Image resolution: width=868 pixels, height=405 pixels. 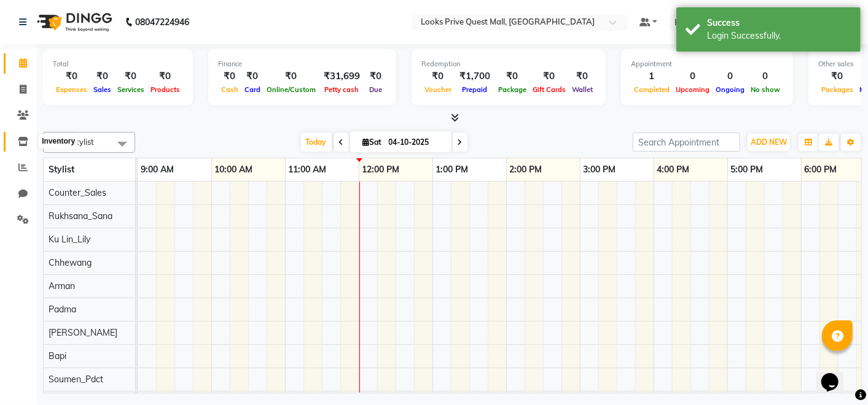 I want to click on a: 6:00 PM, so click(x=821, y=169).